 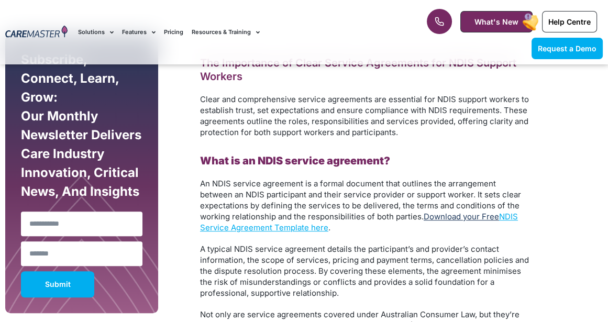 I want to click on b: What is an NDIS service agreement?, so click(x=295, y=161).